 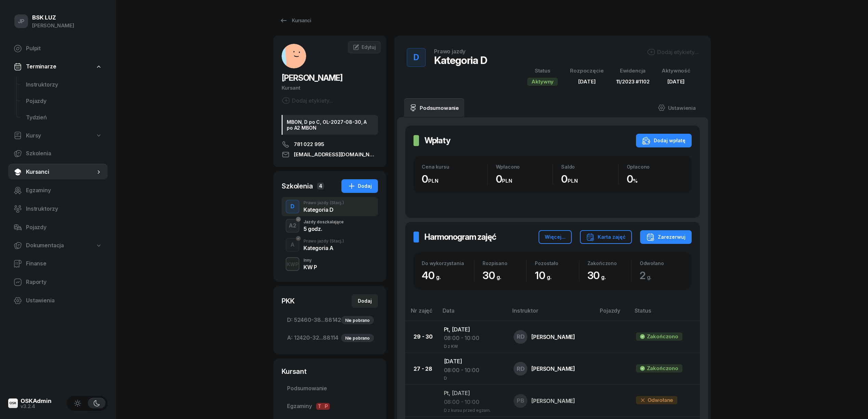 I want to click on div: Więcej..., so click(x=555, y=237).